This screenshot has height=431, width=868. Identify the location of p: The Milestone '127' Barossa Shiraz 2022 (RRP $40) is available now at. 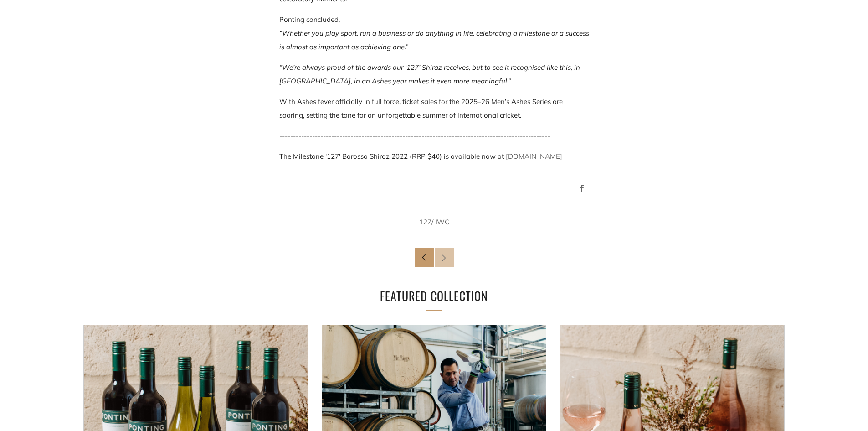
(434, 156).